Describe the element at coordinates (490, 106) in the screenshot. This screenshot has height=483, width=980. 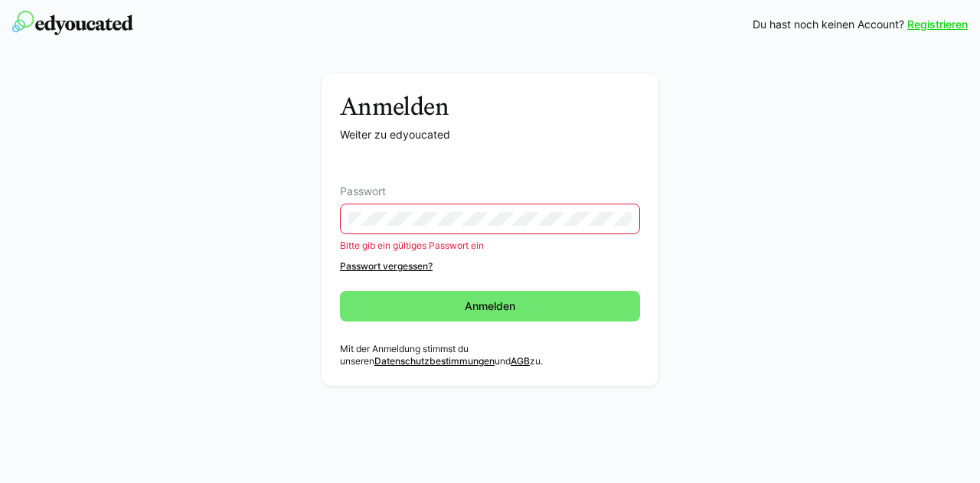
I see `h3: Anmelden` at that location.